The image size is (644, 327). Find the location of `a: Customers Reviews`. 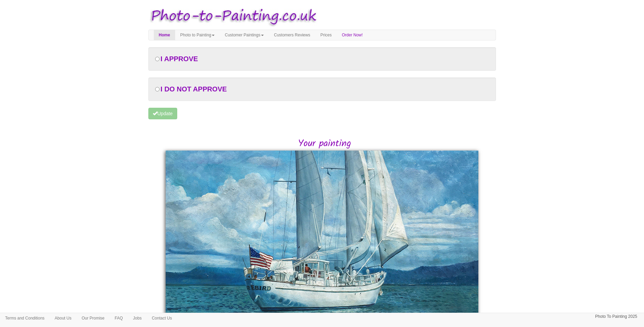

a: Customers Reviews is located at coordinates (291, 35).